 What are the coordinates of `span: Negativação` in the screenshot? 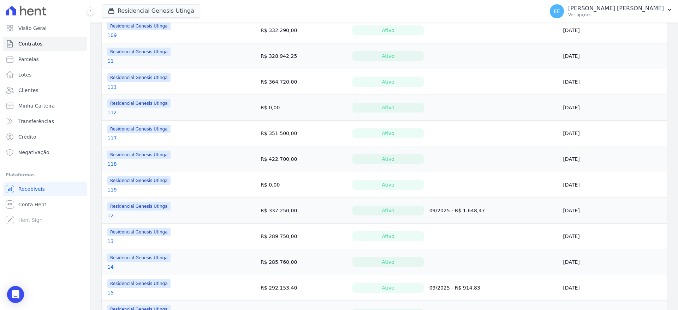 It's located at (34, 153).